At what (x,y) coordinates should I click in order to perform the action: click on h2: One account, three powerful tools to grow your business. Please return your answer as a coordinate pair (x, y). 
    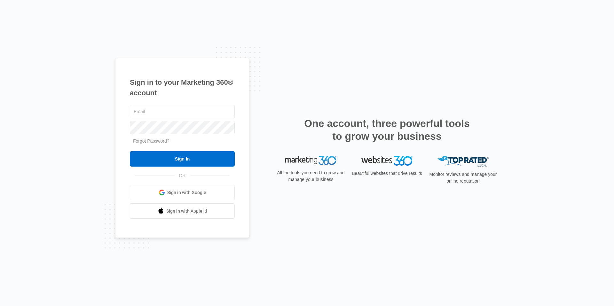
    Looking at the image, I should click on (387, 130).